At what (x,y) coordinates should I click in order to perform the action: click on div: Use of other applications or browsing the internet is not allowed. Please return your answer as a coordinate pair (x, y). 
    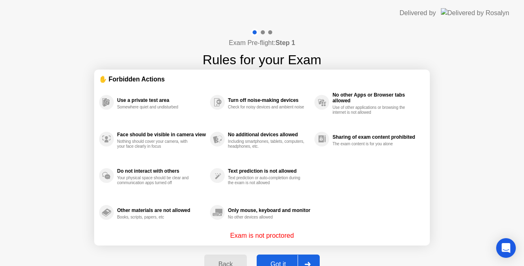
    Looking at the image, I should click on (371, 110).